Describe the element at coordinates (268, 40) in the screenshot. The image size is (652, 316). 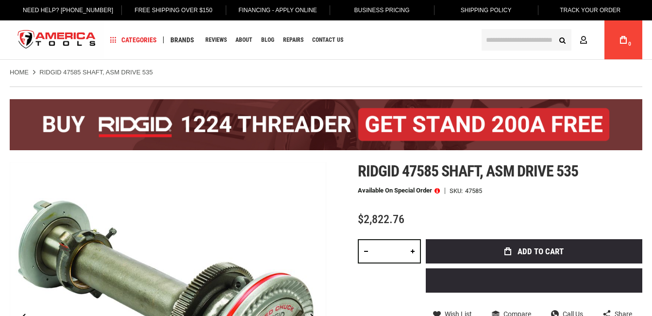
I see `a: Blog` at that location.